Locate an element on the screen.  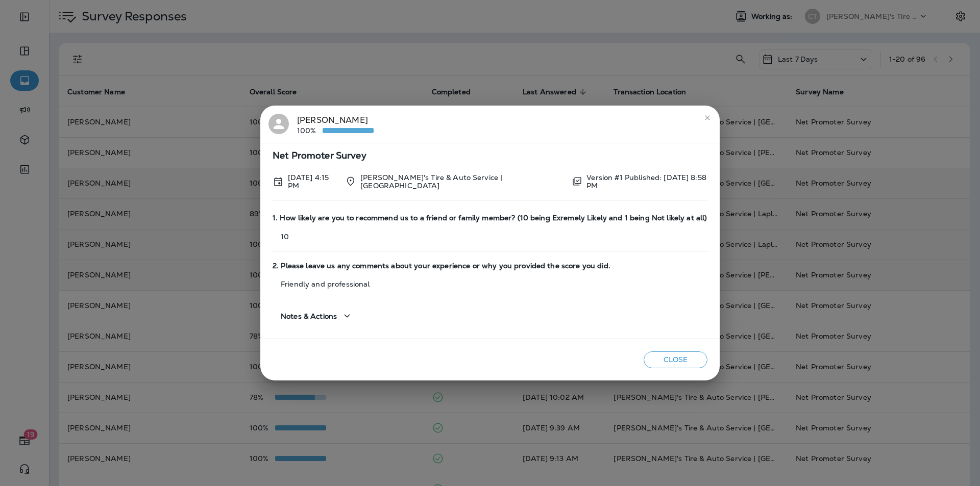
span: Net Promoter Survey is located at coordinates (490, 156).